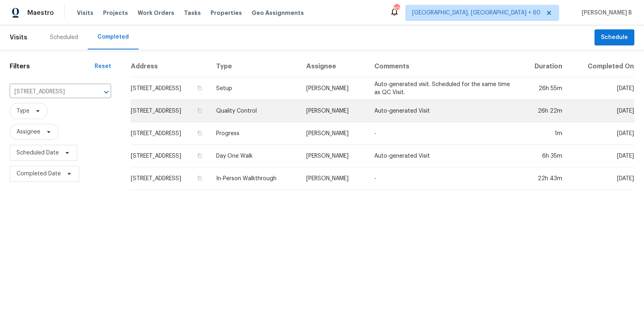 This screenshot has height=325, width=644. What do you see at coordinates (113, 37) in the screenshot?
I see `div: Completed` at bounding box center [113, 37].